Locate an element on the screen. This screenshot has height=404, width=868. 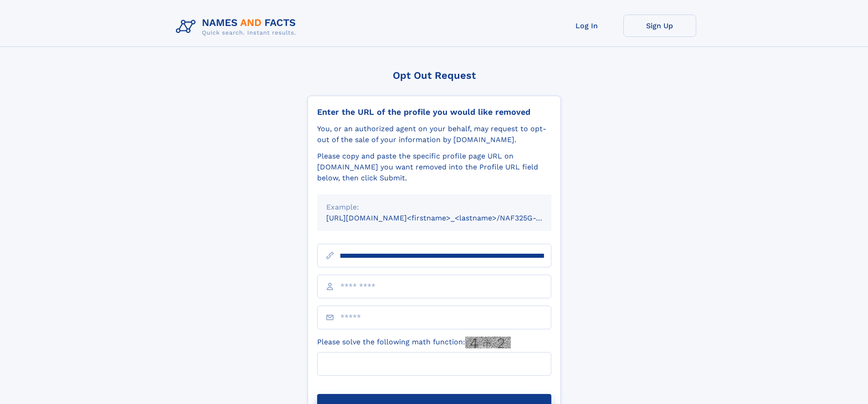
a: Sign Up is located at coordinates (660, 26).